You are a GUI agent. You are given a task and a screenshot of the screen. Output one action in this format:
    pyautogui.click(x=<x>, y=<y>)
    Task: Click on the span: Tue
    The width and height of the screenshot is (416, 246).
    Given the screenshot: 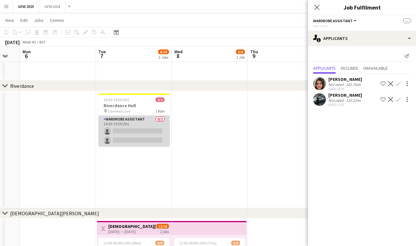 What is the action you would take?
    pyautogui.click(x=102, y=52)
    